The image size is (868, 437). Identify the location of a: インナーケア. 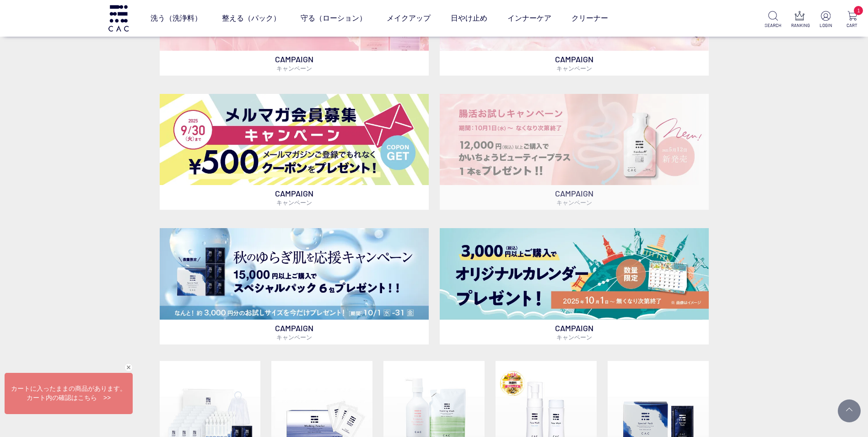
(530, 18).